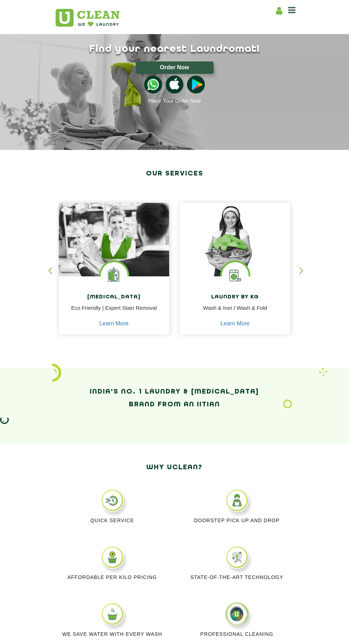 This screenshot has height=644, width=349. I want to click on p: We Save Water with every wash, so click(112, 634).